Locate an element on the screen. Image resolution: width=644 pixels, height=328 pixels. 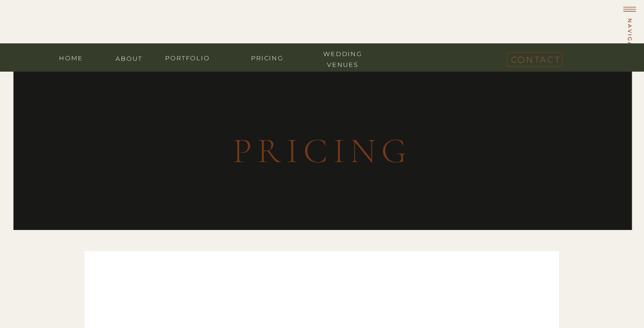
nav: home is located at coordinates (71, 57).